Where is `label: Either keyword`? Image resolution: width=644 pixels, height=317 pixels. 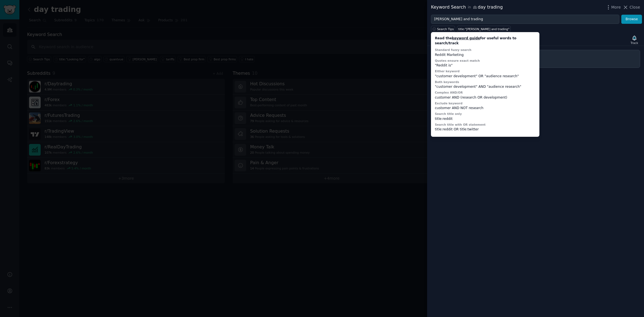 label: Either keyword is located at coordinates (447, 71).